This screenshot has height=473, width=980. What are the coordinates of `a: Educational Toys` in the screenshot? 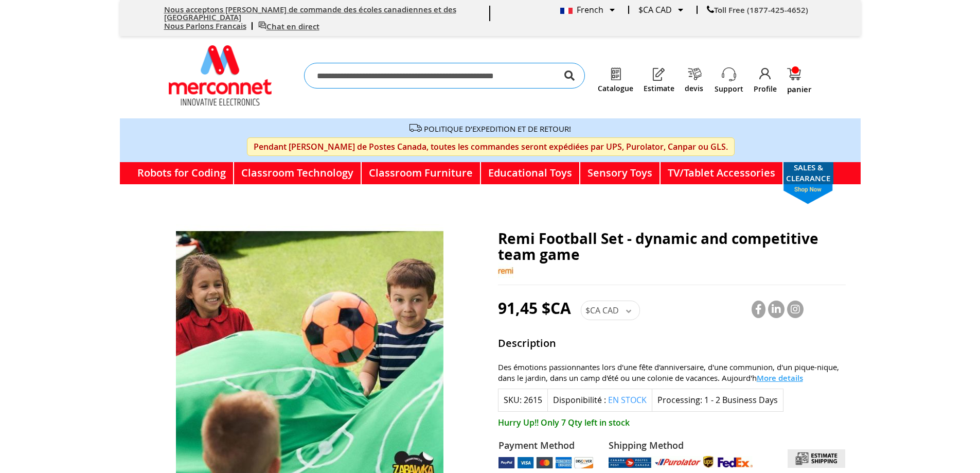 It's located at (530, 173).